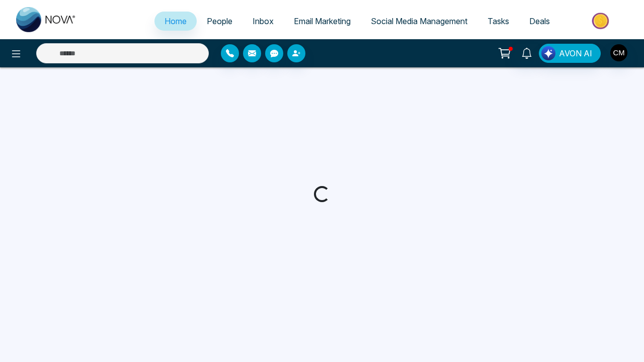 This screenshot has height=362, width=644. Describe the element at coordinates (498, 21) in the screenshot. I see `a: Tasks` at that location.